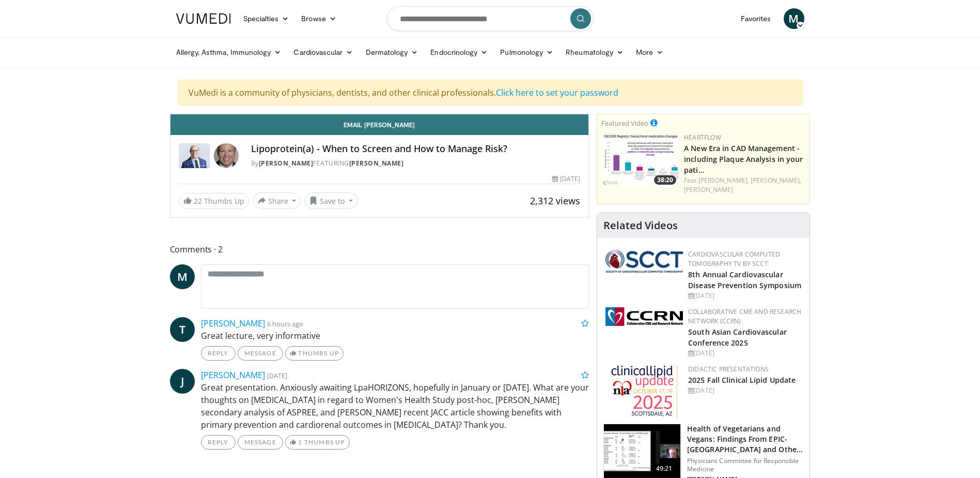  I want to click on a: Click here to set your password, so click(557, 93).